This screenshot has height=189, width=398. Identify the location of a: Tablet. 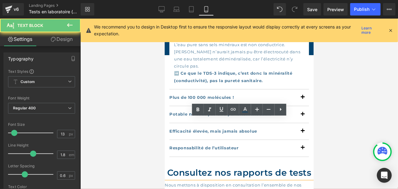
(191, 9).